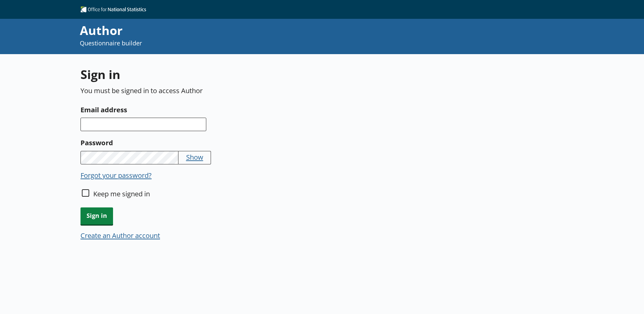 The image size is (644, 314). I want to click on button: Sign in, so click(97, 216).